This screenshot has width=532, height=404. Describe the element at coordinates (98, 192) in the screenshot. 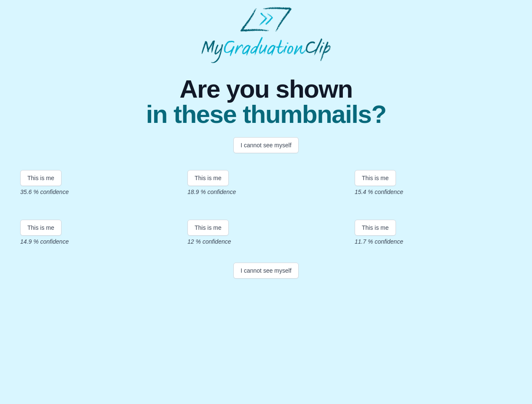

I see `p: 35.6 % confidence` at that location.